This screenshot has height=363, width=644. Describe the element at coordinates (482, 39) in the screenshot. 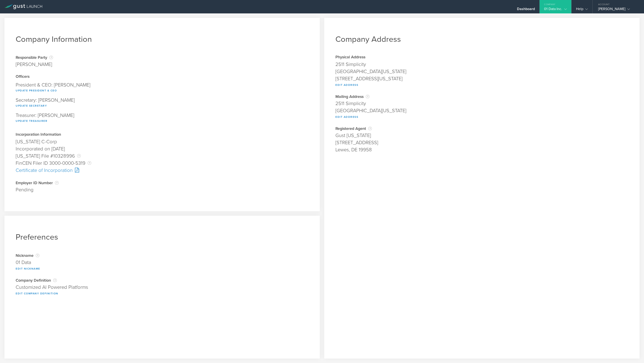

I see `h1: Company Address` at that location.